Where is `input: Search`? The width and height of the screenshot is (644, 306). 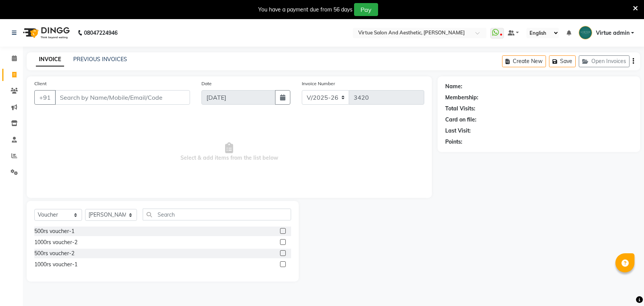
input: Search is located at coordinates (217, 214).